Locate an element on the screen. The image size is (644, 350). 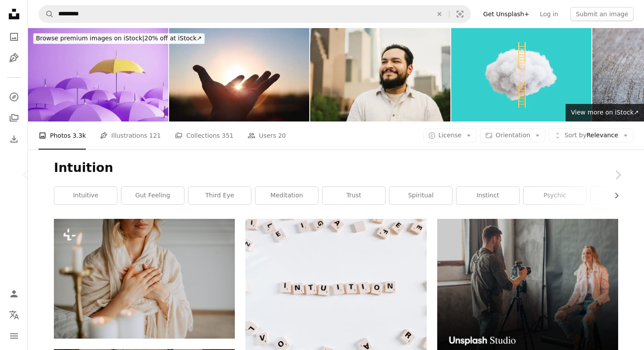
img: Portrait of Mexican man with city skyline on the background is located at coordinates (380, 74).